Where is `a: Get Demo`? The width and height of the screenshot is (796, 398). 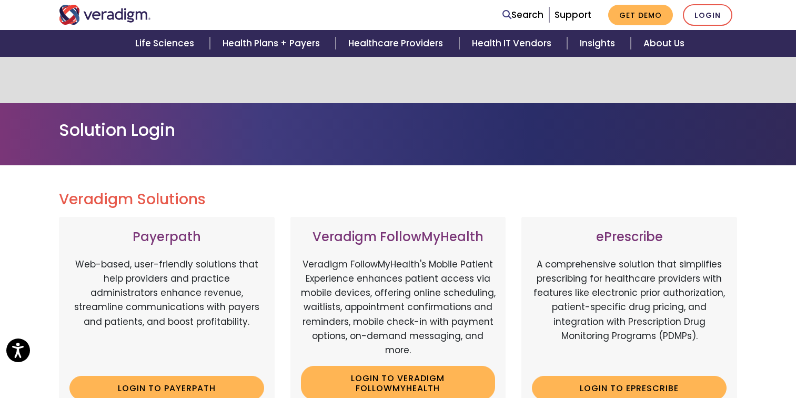
a: Get Demo is located at coordinates (641, 15).